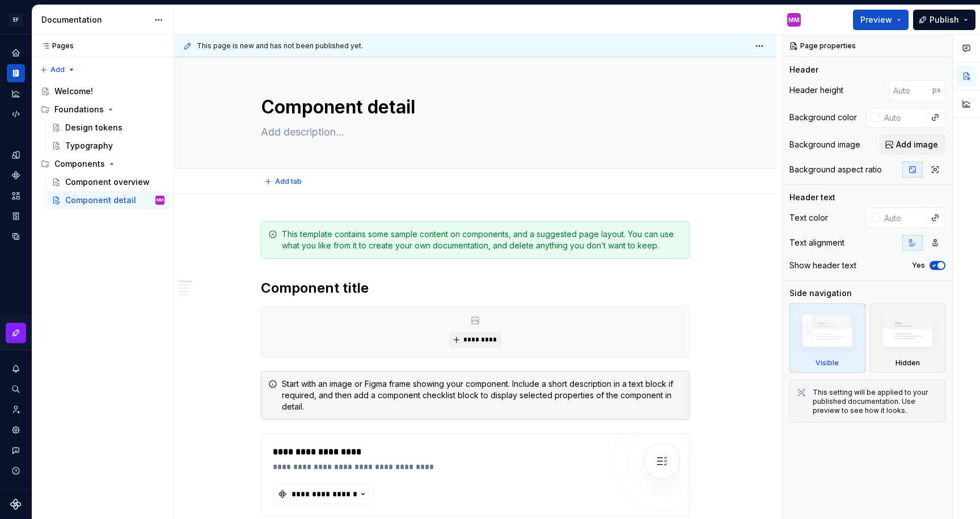 The width and height of the screenshot is (980, 519). I want to click on span: Add tab, so click(288, 181).